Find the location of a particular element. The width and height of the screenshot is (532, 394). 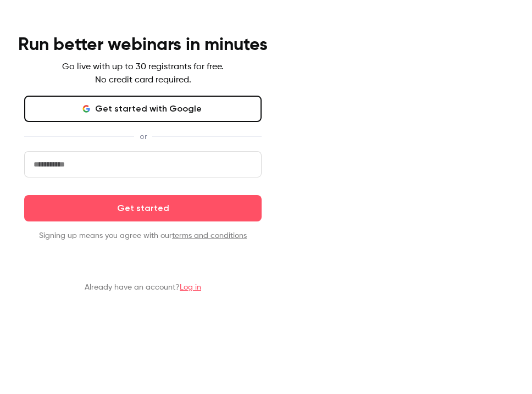

a: terms and conditions is located at coordinates (209, 236).